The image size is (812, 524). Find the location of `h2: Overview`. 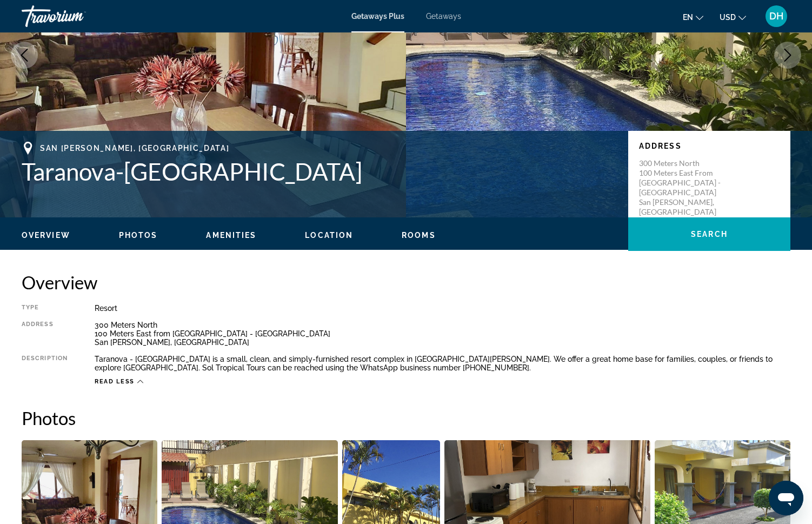

h2: Overview is located at coordinates (406, 282).